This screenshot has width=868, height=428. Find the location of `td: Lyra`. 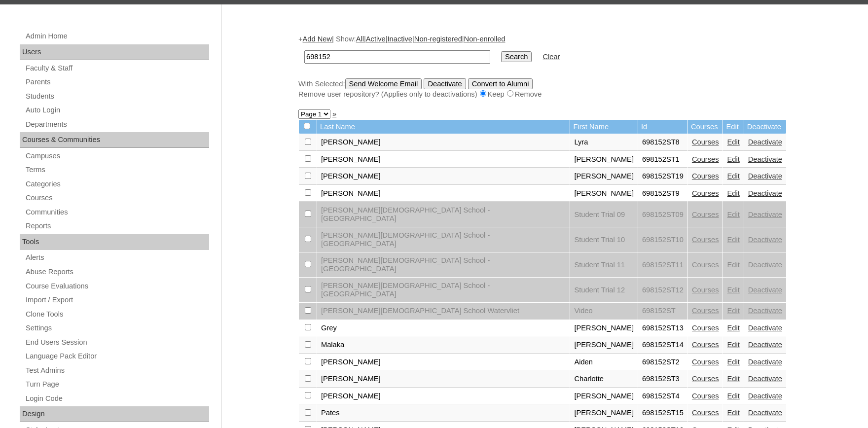

td: Lyra is located at coordinates (603, 142).